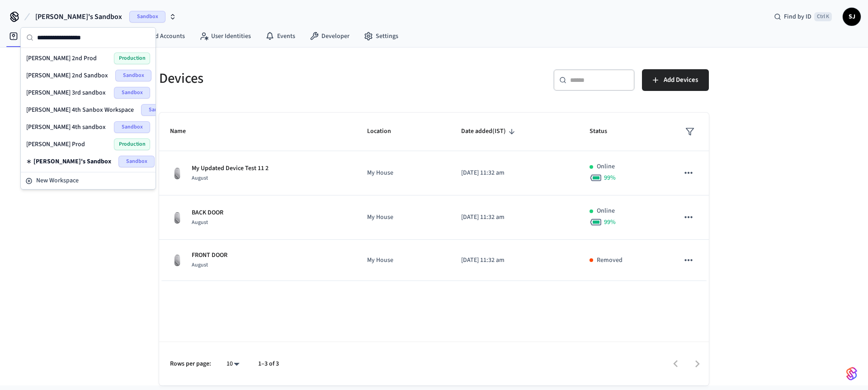  What do you see at coordinates (609, 260) in the screenshot?
I see `p: Removed` at bounding box center [609, 260].